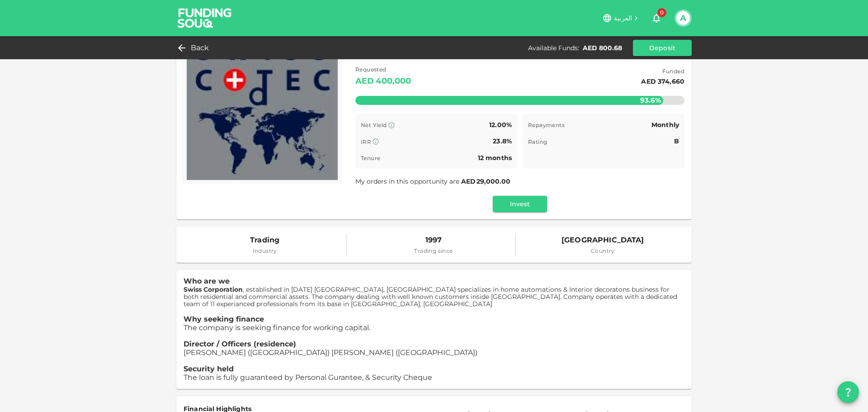 Image resolution: width=868 pixels, height=412 pixels. Describe the element at coordinates (366, 141) in the screenshot. I see `span: IRR` at that location.